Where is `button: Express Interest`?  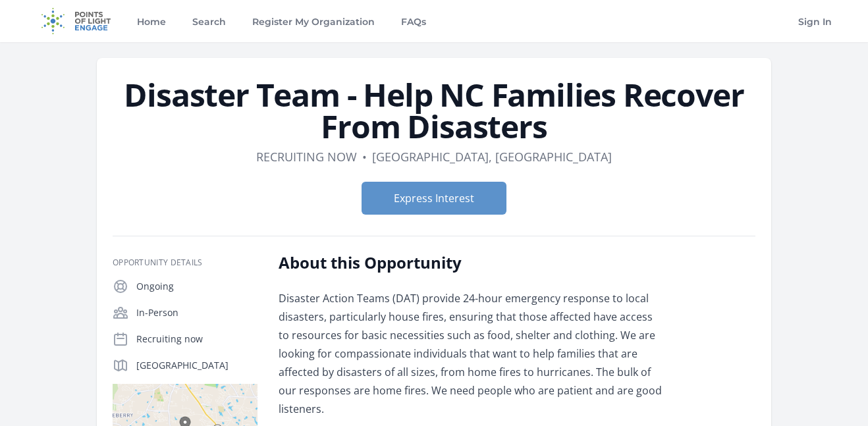 button: Express Interest is located at coordinates (434, 198).